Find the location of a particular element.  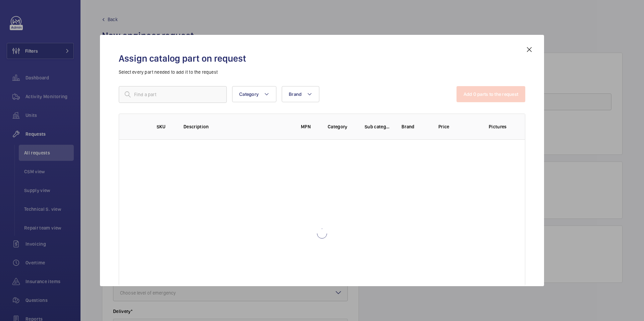

p: Sub category is located at coordinates (378, 127).